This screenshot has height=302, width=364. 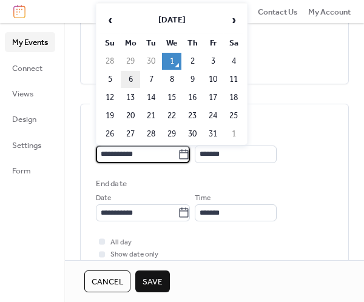 What do you see at coordinates (234, 80) in the screenshot?
I see `td: 11` at bounding box center [234, 80].